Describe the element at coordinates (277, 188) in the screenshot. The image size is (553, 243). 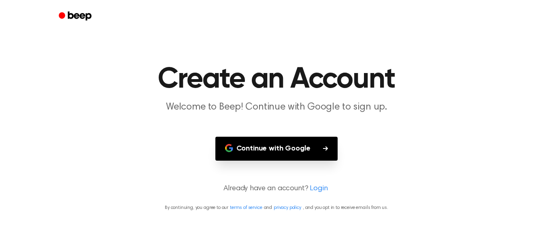
I see `p: Already have an account?` at that location.